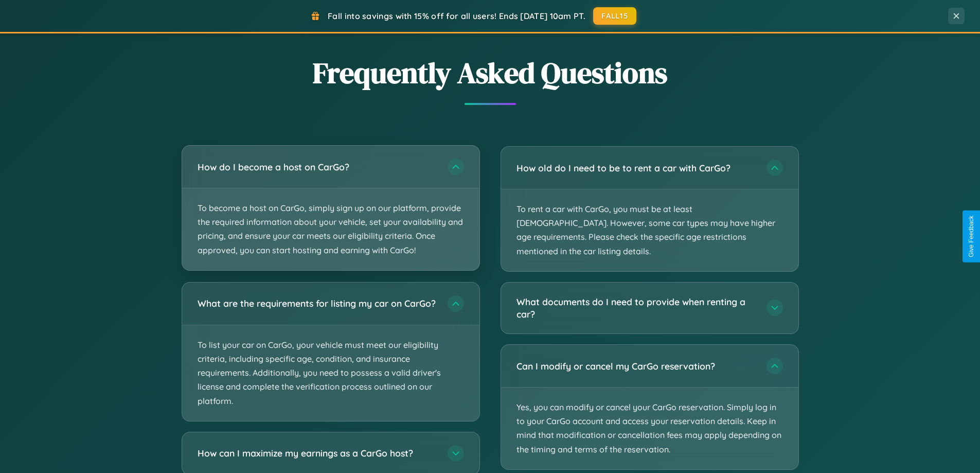  What do you see at coordinates (637, 308) in the screenshot?
I see `h3: What documents do I need to provide when renting a car?` at bounding box center [637, 308].